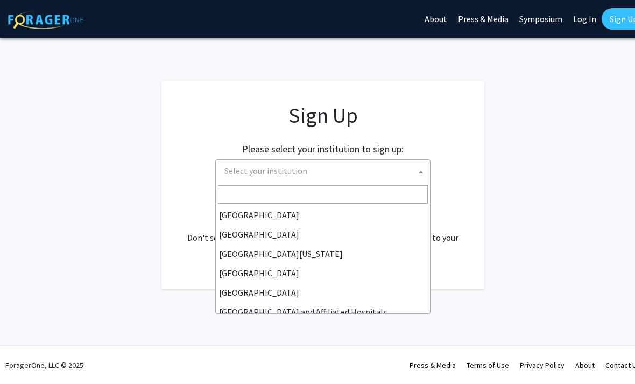 The image size is (635, 384). I want to click on a: About, so click(585, 365).